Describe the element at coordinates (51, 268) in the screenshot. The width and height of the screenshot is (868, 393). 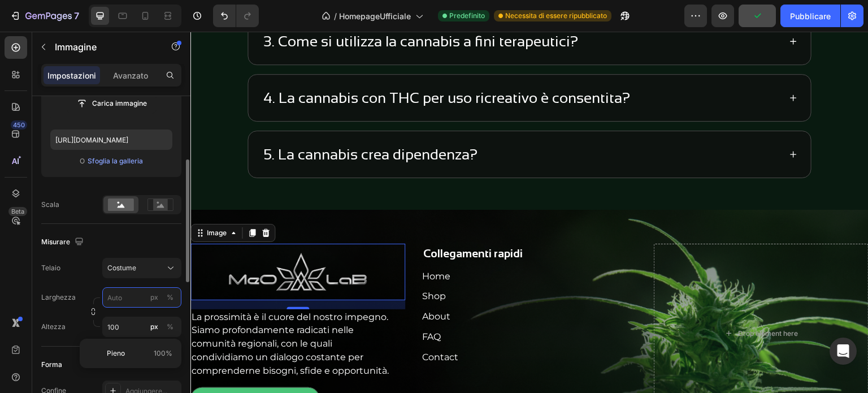
I see `font: Telaio` at that location.